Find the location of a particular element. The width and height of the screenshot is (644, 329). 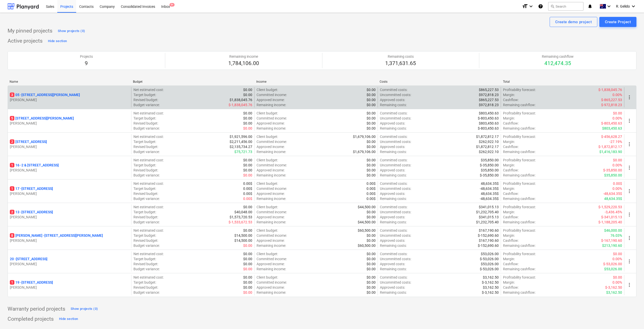

p: $167,190.60 is located at coordinates (489, 230).